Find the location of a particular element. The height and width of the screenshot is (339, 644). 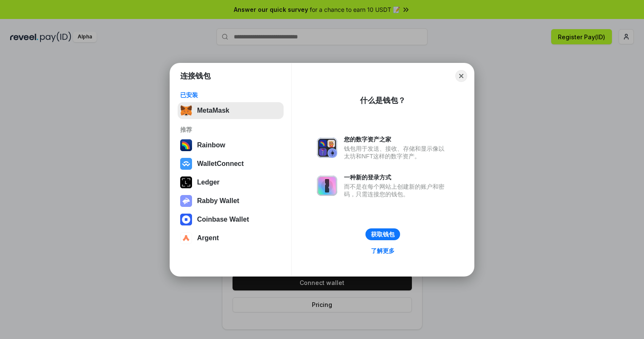

button: Coinbase Wallet is located at coordinates (230, 219).